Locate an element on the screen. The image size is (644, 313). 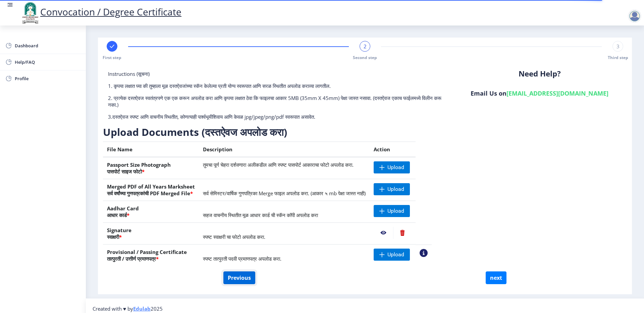
span: 2 is located at coordinates (365, 46).